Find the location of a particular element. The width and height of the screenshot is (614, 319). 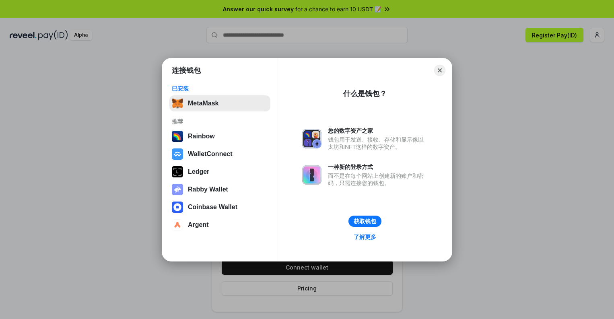

div: Argent is located at coordinates (198, 225).